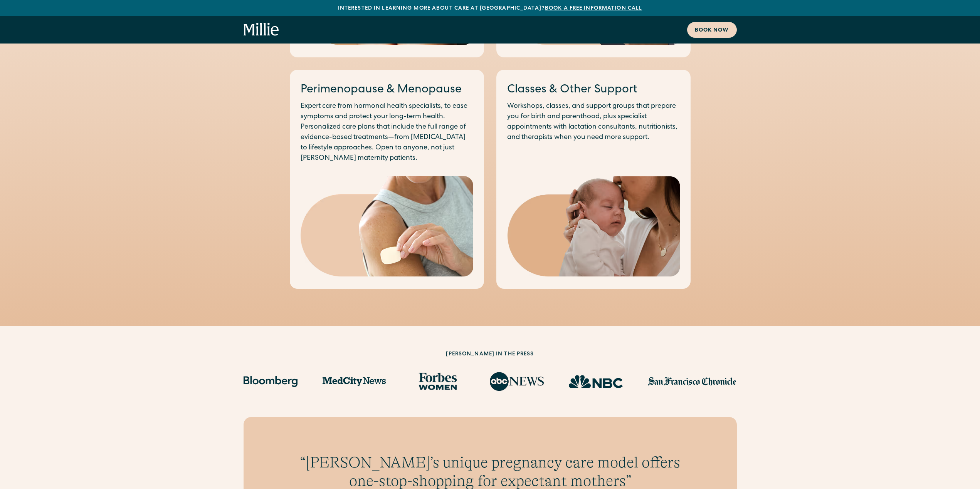 The width and height of the screenshot is (980, 489). What do you see at coordinates (354, 381) in the screenshot?
I see `img: MedCity News logo` at bounding box center [354, 381].